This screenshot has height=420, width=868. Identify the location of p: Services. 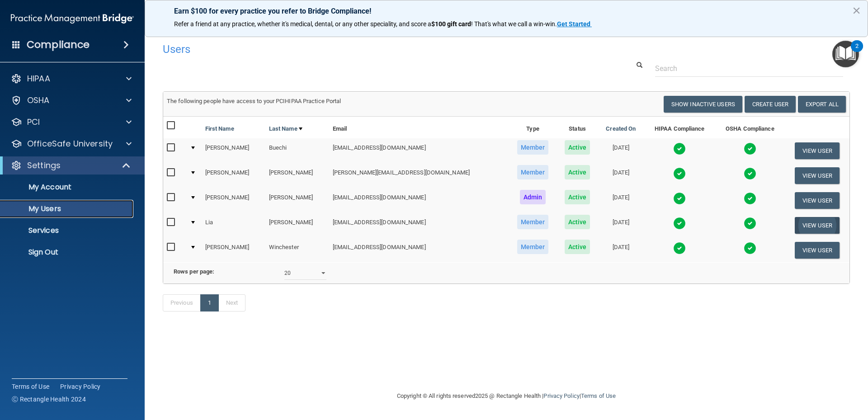
(68, 231).